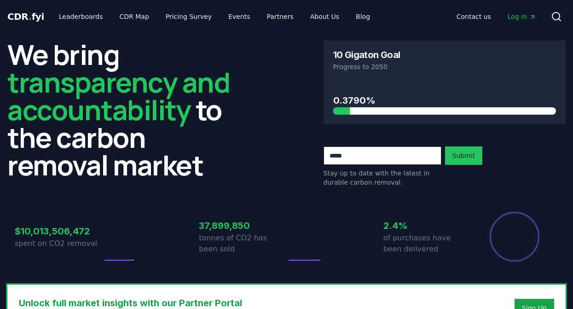 The width and height of the screenshot is (573, 309). What do you see at coordinates (382, 178) in the screenshot?
I see `p: Stay up to date with the latest in durable carbon removal.` at bounding box center [382, 178].